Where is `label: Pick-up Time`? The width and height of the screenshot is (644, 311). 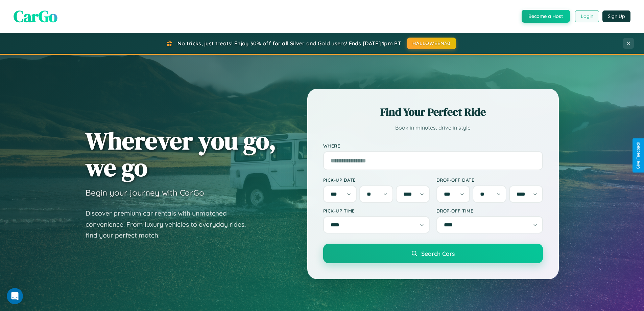
label: Pick-up Time is located at coordinates (376, 211).